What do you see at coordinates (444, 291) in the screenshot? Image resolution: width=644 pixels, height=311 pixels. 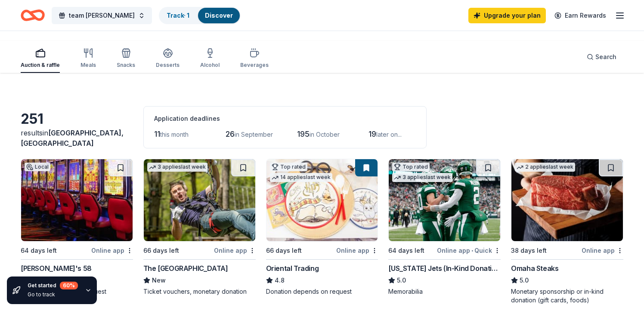 I see `div: Memorabilia` at bounding box center [444, 291].